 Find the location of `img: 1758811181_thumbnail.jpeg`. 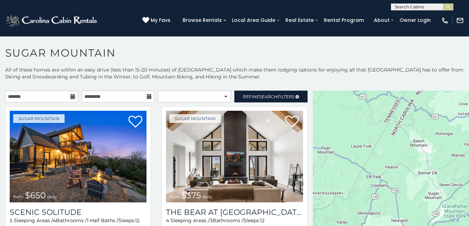

img: 1758811181_thumbnail.jpeg is located at coordinates (78, 157).